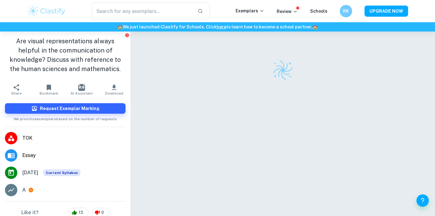 The height and width of the screenshot is (216, 435). Describe the element at coordinates (65, 118) in the screenshot. I see `span: We prioritize exemplars based on the number of requests` at that location.